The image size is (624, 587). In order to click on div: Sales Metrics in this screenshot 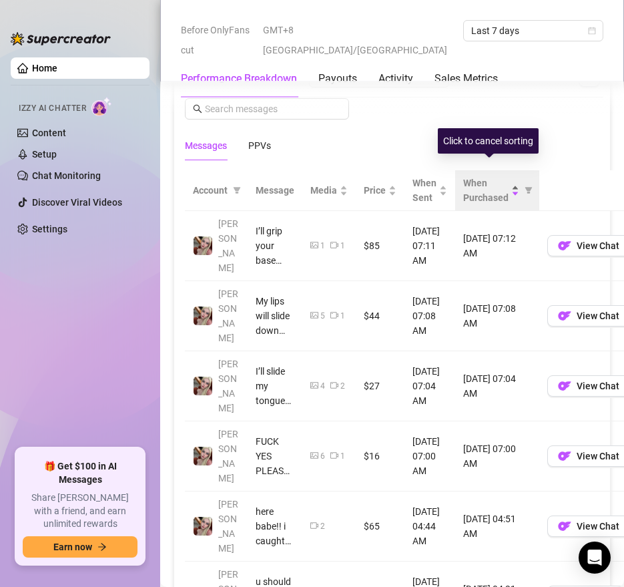, I will do `click(466, 79)`.